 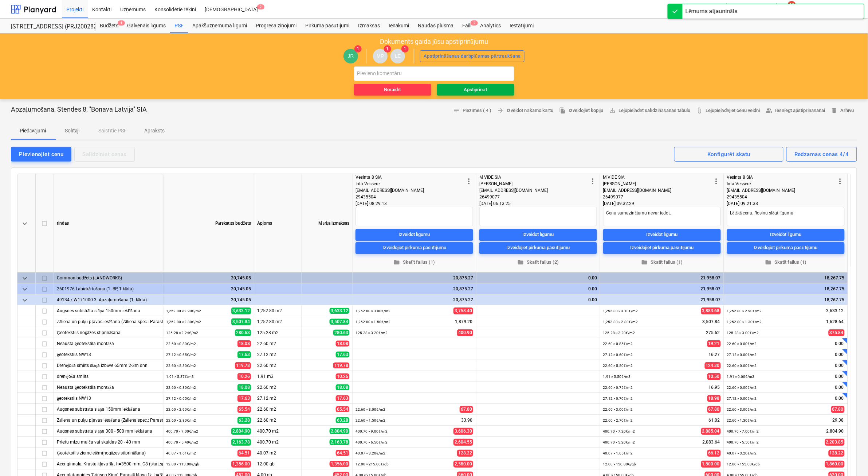 What do you see at coordinates (728, 110) in the screenshot?
I see `a: Lejupielādējiet cenu veidni` at bounding box center [728, 110].